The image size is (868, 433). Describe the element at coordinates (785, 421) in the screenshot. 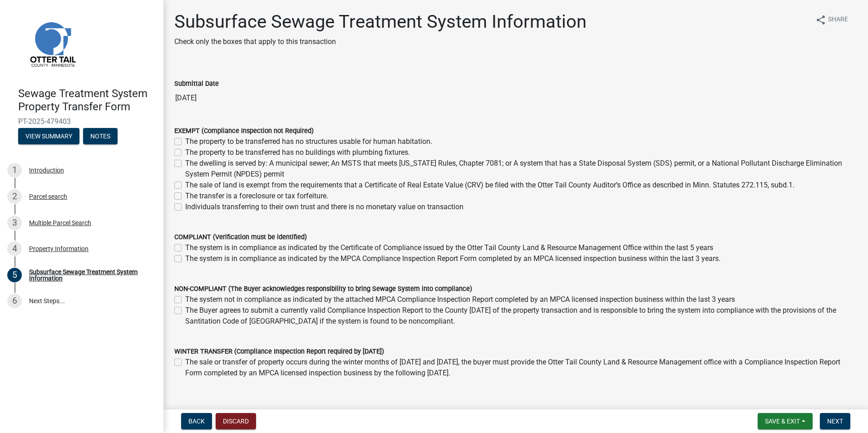

I see `button: Save & Exit` at that location.